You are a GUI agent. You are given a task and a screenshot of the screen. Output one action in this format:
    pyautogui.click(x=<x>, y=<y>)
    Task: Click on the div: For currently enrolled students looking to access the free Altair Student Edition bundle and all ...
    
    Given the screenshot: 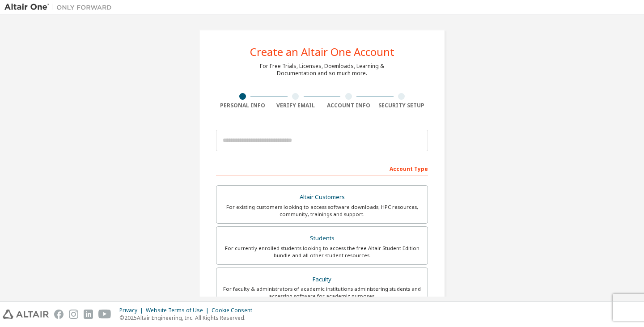 What is the action you would take?
    pyautogui.click(x=322, y=252)
    